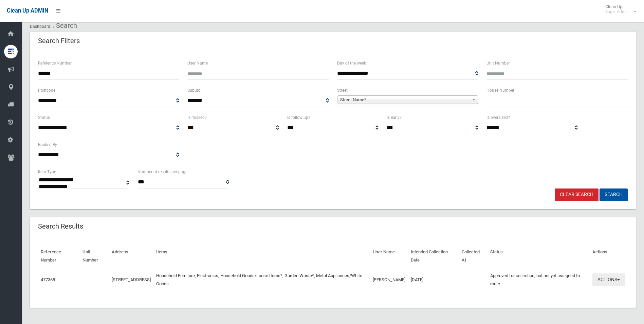 This screenshot has height=324, width=644. What do you see at coordinates (197, 117) in the screenshot?
I see `label: Is missed?` at bounding box center [197, 117].